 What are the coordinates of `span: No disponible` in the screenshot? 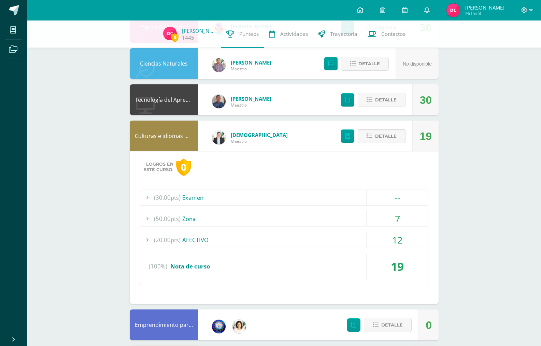 It's located at (417, 64).